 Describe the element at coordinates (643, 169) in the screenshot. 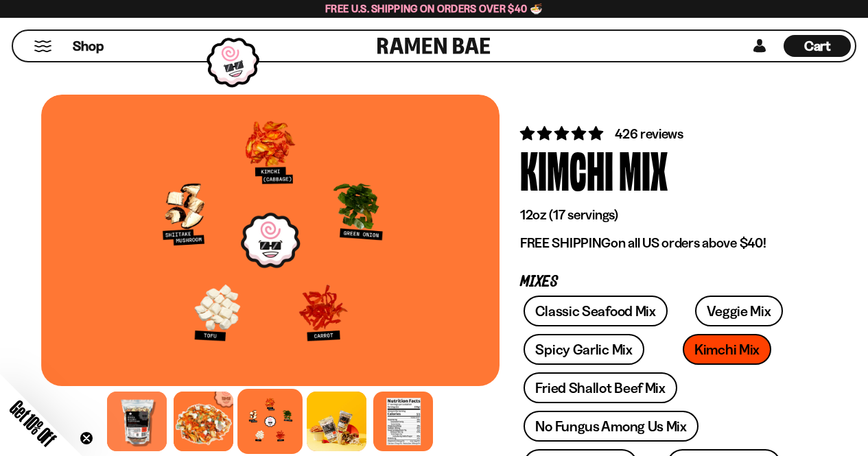

I see `div: Mix` at that location.